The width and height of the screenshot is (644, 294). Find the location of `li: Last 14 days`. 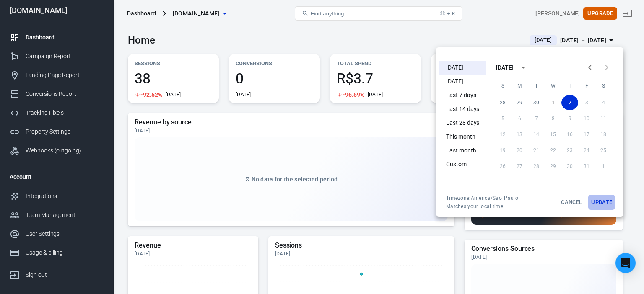

li: Last 14 days is located at coordinates (462, 109).